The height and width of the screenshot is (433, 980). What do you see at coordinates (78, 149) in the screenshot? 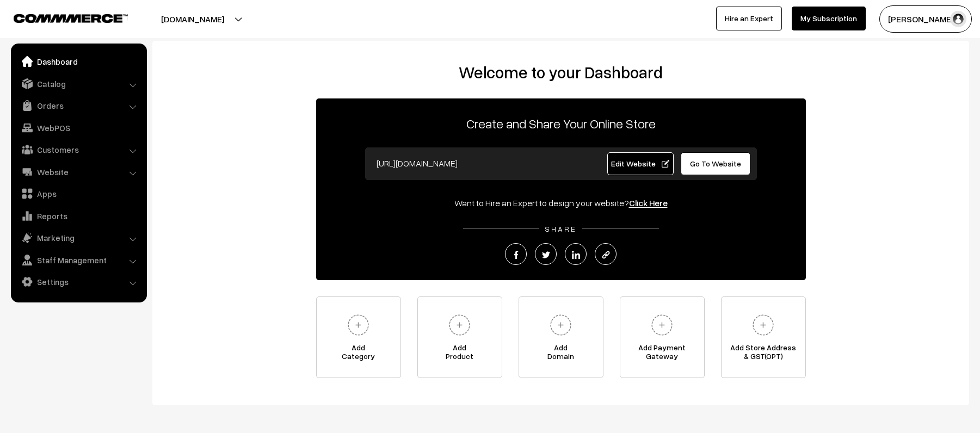
I see `a: Customers` at bounding box center [78, 149].